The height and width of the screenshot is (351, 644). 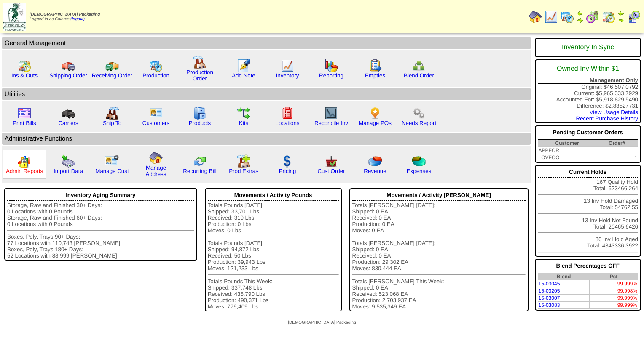 What do you see at coordinates (287, 171) in the screenshot?
I see `a: Pricing` at bounding box center [287, 171].